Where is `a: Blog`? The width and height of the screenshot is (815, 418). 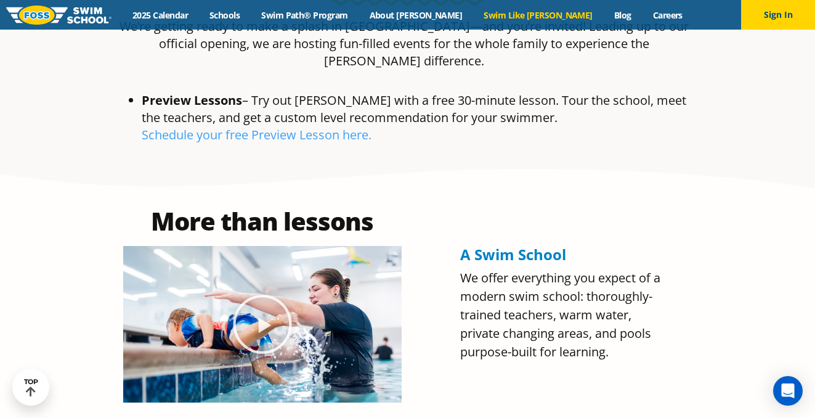 a: Blog is located at coordinates (622, 15).